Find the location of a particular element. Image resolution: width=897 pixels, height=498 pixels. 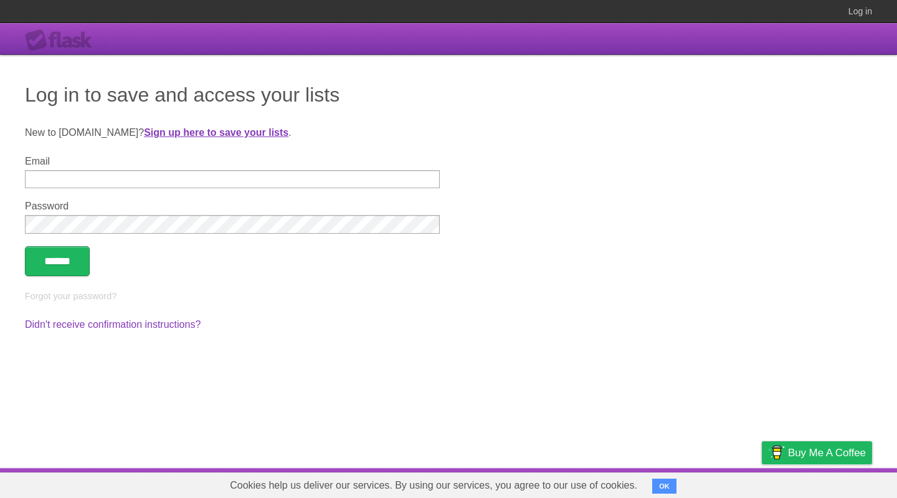

strong: Sign up here to save your lists is located at coordinates (216, 132).